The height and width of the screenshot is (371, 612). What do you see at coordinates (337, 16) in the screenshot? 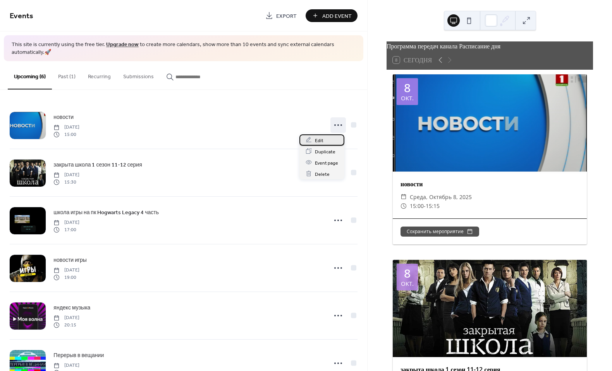
I see `span: Add Event` at bounding box center [337, 16].